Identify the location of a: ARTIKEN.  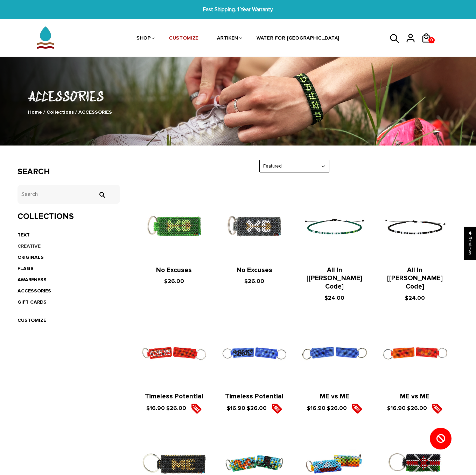
(227, 39).